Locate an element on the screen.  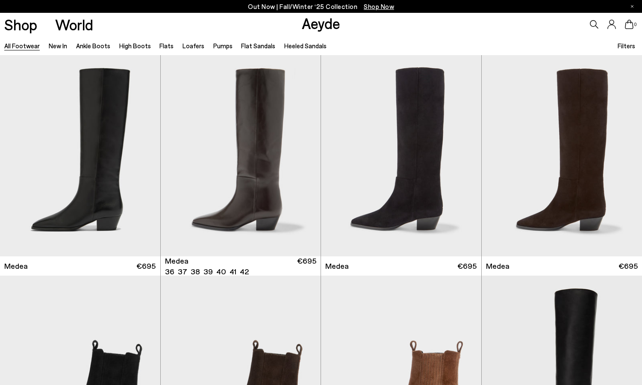
a: Flat Sandals is located at coordinates (258, 46).